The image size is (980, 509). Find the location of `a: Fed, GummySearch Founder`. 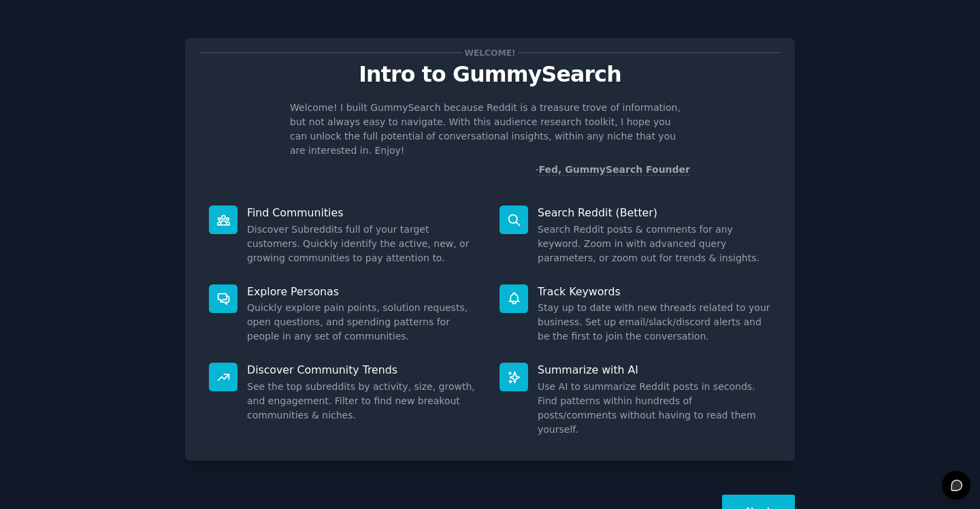

a: Fed, GummySearch Founder is located at coordinates (614, 170).